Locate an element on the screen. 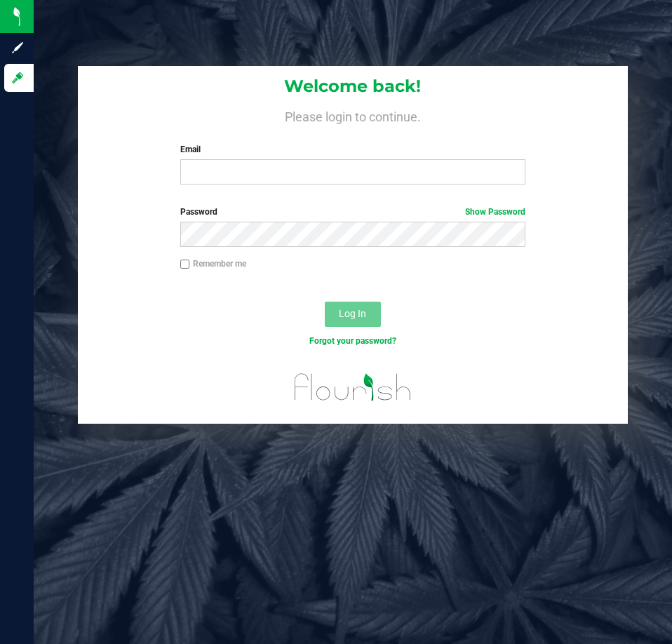  input: Remember me is located at coordinates (186, 264).